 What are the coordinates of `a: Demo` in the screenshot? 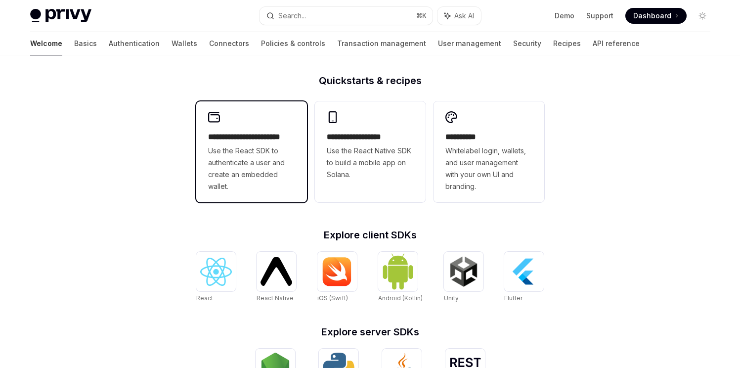 It's located at (565, 16).